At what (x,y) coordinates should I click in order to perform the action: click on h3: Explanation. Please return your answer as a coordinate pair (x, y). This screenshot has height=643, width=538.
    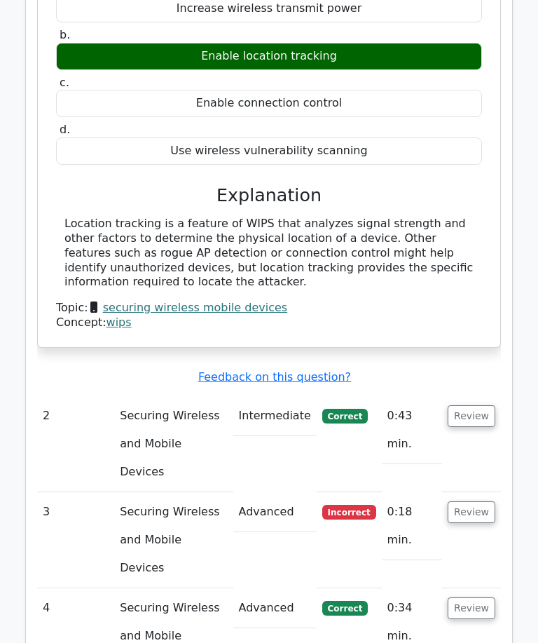
    Looking at the image, I should click on (269, 195).